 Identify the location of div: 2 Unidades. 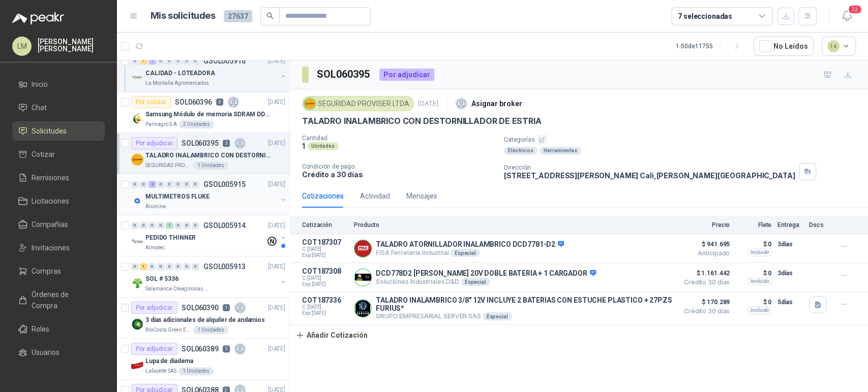
(196, 124).